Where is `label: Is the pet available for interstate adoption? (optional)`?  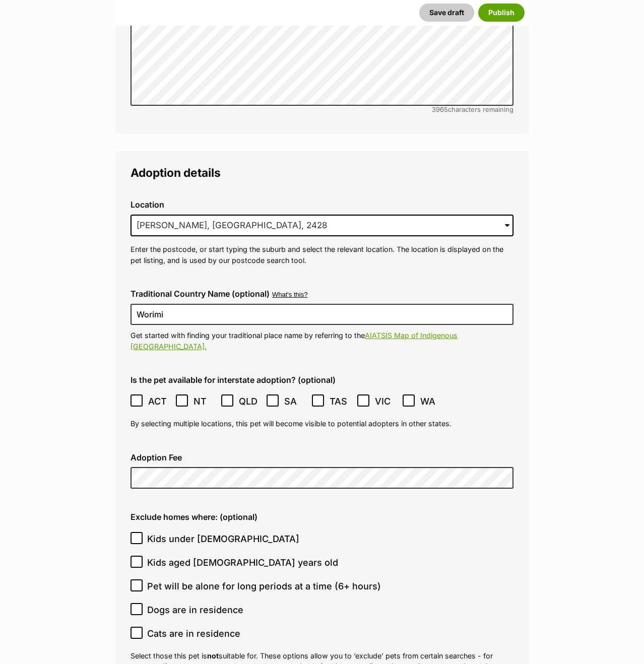 label: Is the pet available for interstate adoption? (optional) is located at coordinates (322, 380).